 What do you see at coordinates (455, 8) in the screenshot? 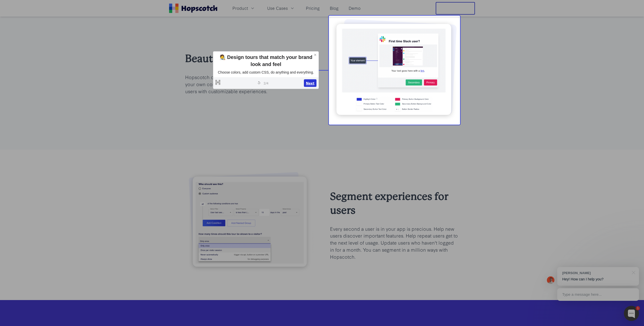
I see `a: Free Trial` at bounding box center [455, 8].